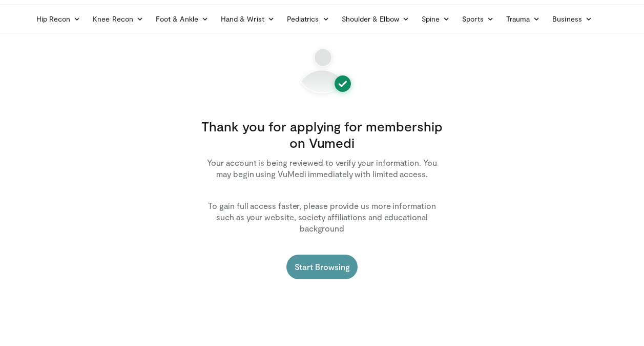  I want to click on a: Start Browsing, so click(322, 266).